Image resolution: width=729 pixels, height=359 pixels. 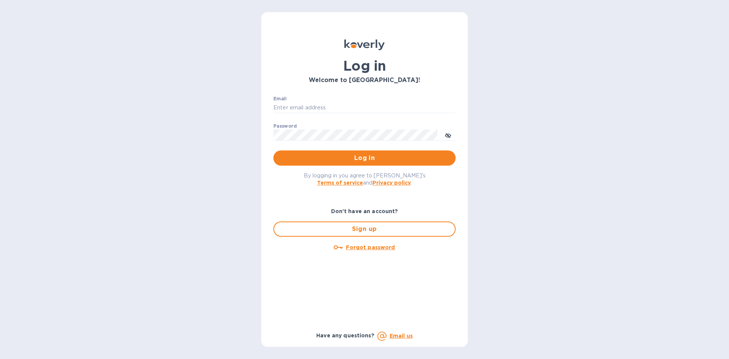 I want to click on button: Sign up, so click(x=364, y=229).